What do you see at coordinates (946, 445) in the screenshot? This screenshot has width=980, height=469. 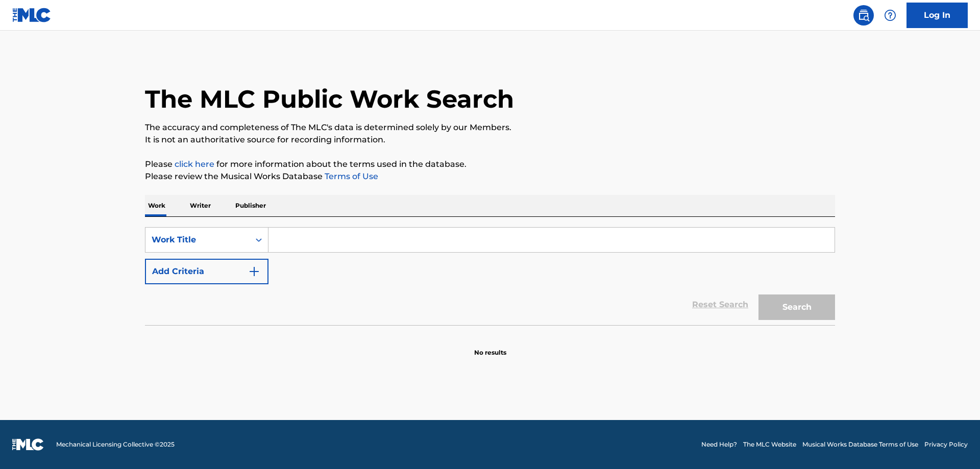 I see `a: Privacy Policy` at bounding box center [946, 445].